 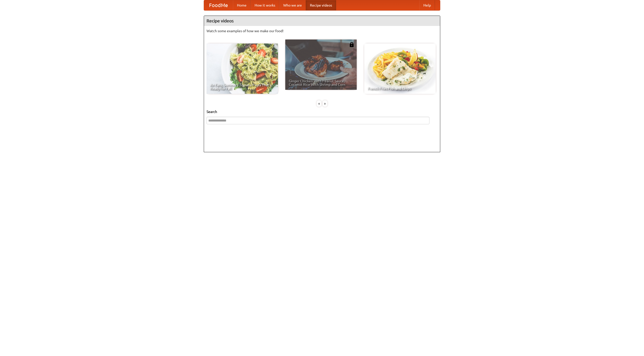 I want to click on span: An Easy, Summery Tomato Pasta That's Ready for Fall, so click(x=243, y=87).